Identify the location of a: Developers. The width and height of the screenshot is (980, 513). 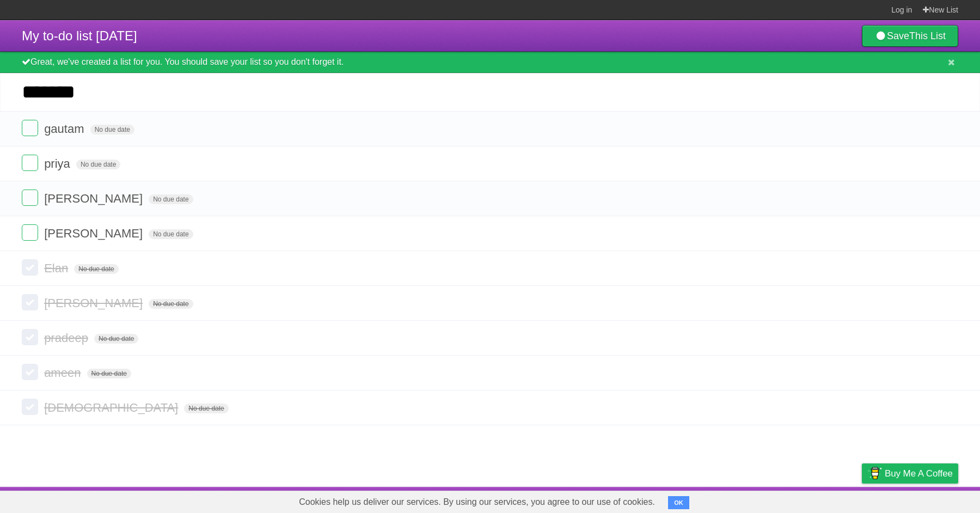
(775, 500).